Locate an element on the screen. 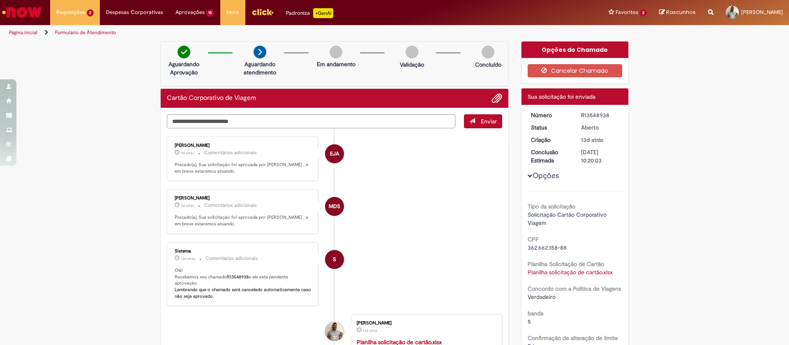  a: Rascunhos is located at coordinates (677, 12).